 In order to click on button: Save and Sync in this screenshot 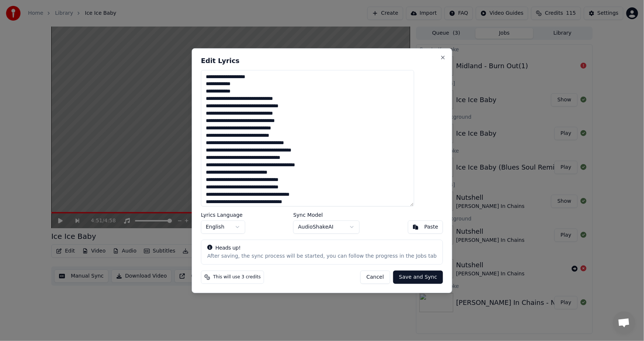, I will do `click(417, 277)`.